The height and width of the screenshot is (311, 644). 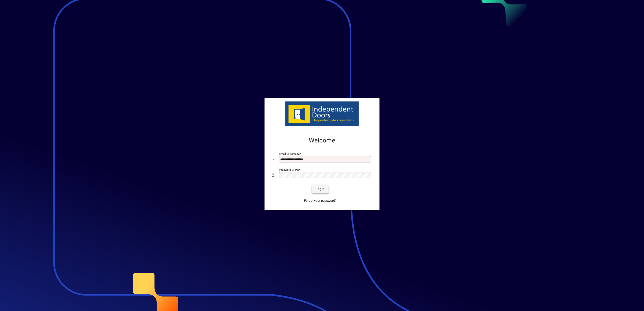 What do you see at coordinates (289, 169) in the screenshot?
I see `mat-label: Password or Pin` at bounding box center [289, 169].